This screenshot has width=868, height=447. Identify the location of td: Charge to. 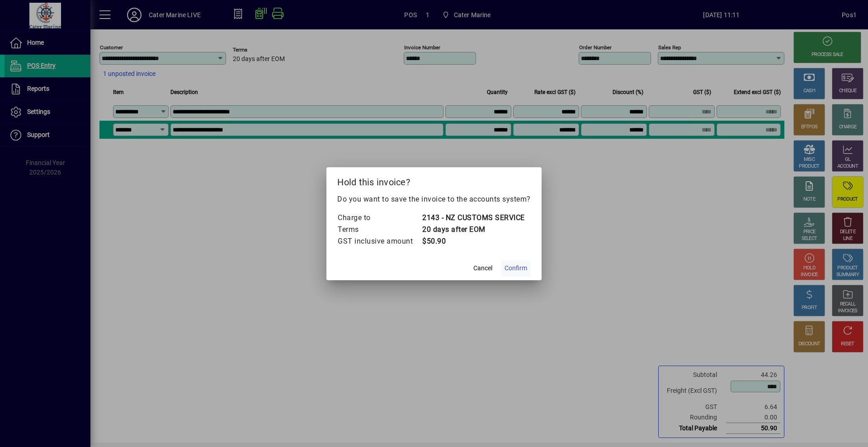
(379, 218).